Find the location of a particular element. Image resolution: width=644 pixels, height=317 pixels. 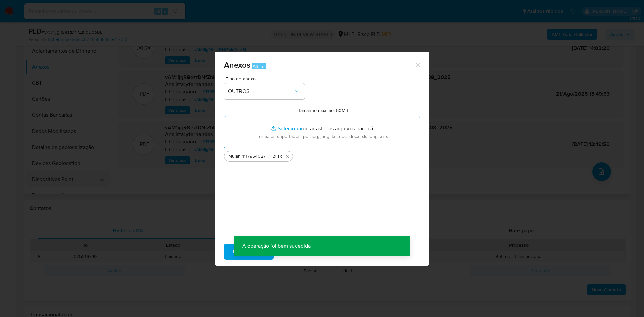

span: Anexos is located at coordinates (237, 65).